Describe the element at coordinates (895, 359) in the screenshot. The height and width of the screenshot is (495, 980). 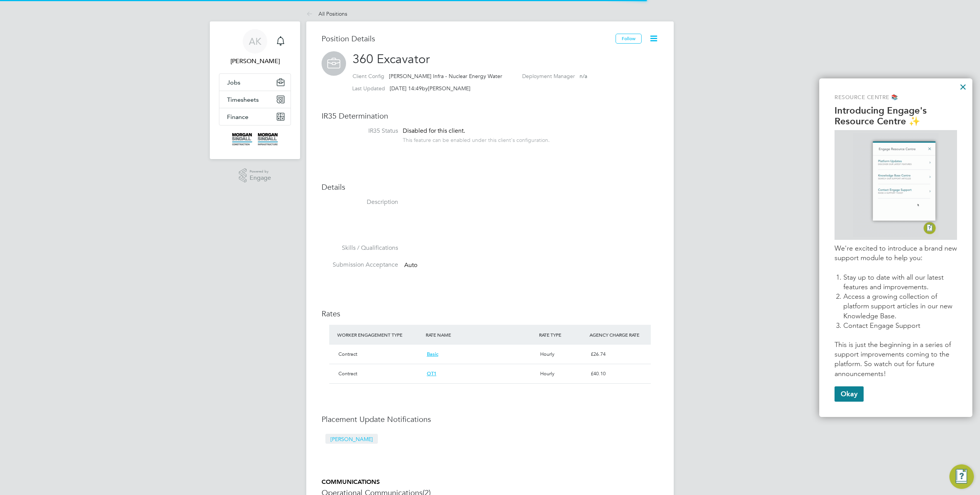
I see `p: This is just the beginning in a series of support improvements coming to the platform. So watch o...` at that location.